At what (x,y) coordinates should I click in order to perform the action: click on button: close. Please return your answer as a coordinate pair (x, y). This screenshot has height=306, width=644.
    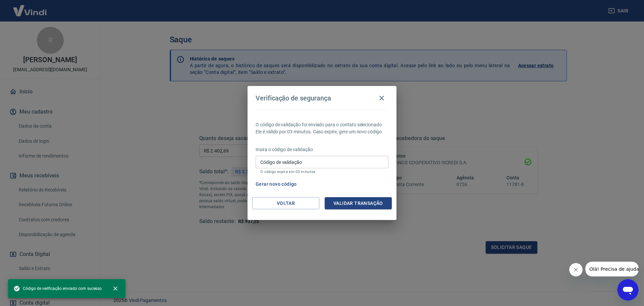
    Looking at the image, I should click on (116, 288).